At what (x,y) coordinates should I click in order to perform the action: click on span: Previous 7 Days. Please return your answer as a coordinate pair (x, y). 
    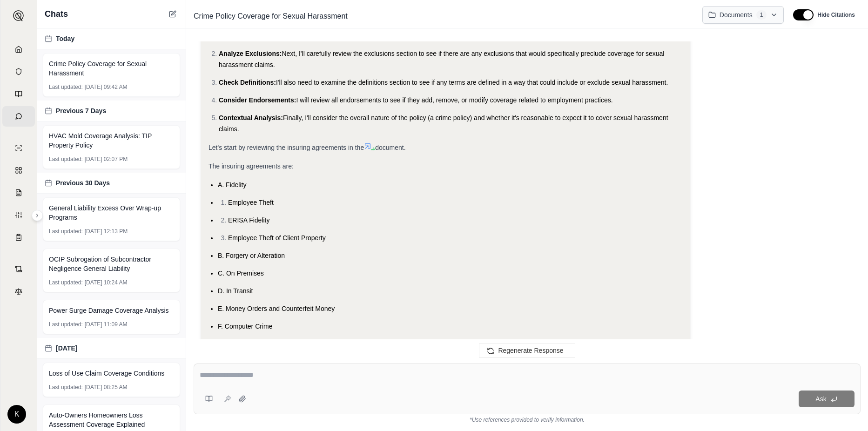
    Looking at the image, I should click on (81, 111).